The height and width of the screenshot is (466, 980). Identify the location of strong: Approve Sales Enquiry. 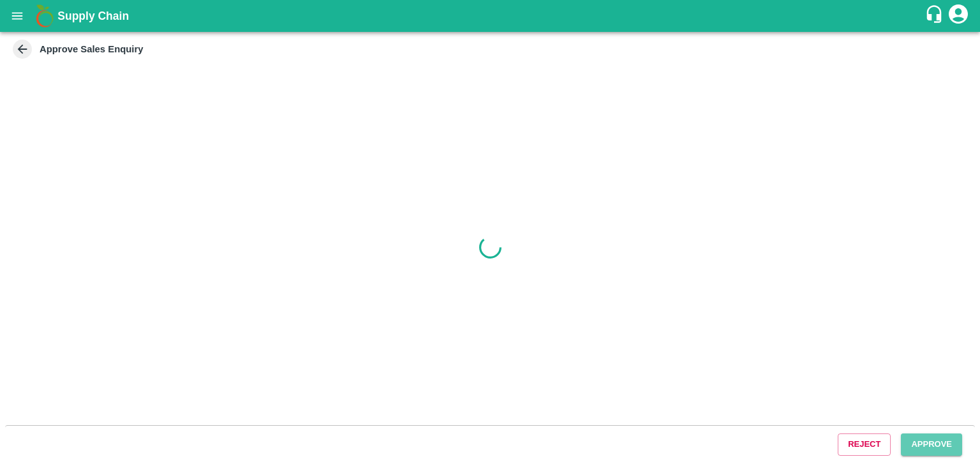
(92, 49).